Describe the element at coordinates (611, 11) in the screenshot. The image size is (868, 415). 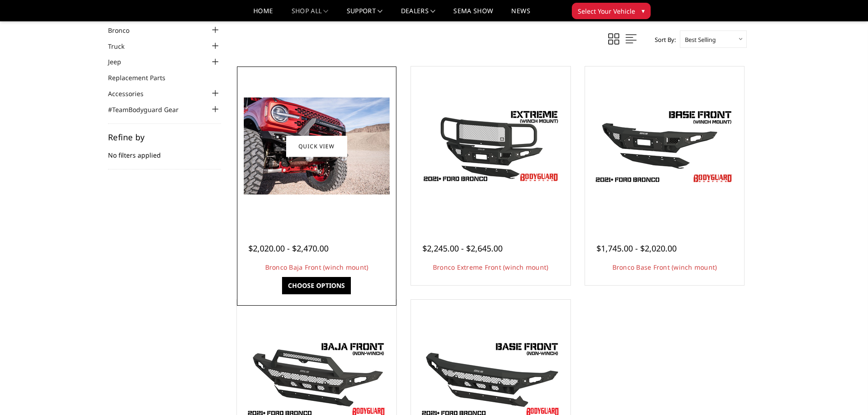
I see `button: Select Your Vehicle` at that location.